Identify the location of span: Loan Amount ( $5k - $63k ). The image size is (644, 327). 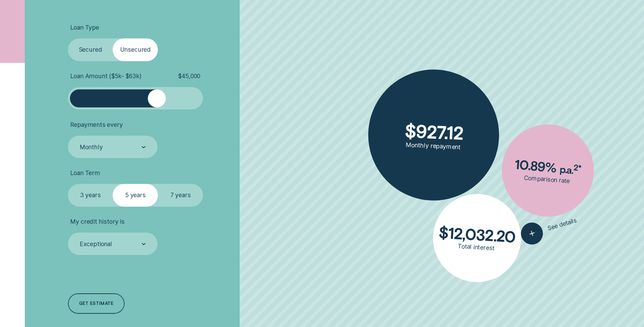
(106, 76).